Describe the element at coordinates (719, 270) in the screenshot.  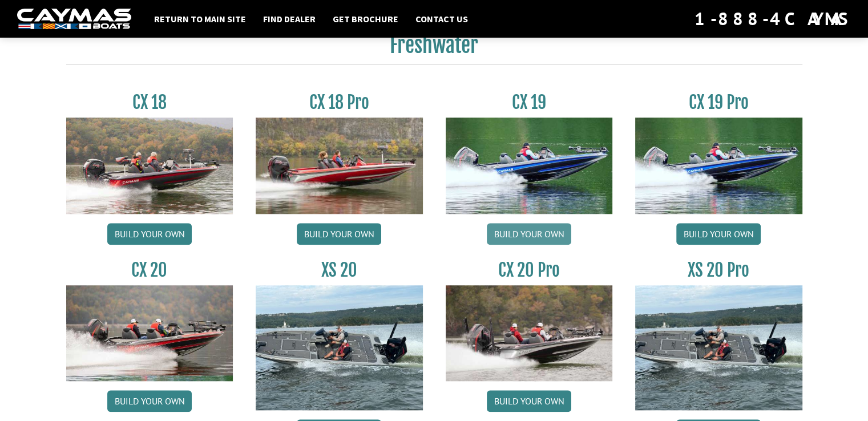
I see `h3: XS 20 Pro` at that location.